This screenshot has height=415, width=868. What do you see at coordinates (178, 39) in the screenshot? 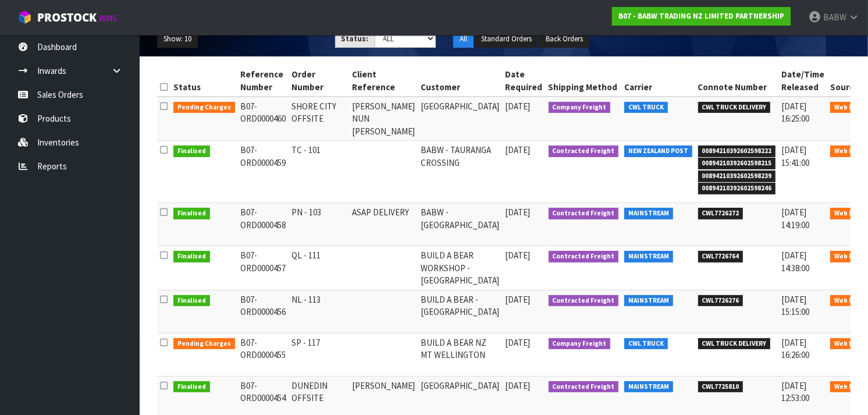
I see `button: Show: 10` at bounding box center [178, 39].